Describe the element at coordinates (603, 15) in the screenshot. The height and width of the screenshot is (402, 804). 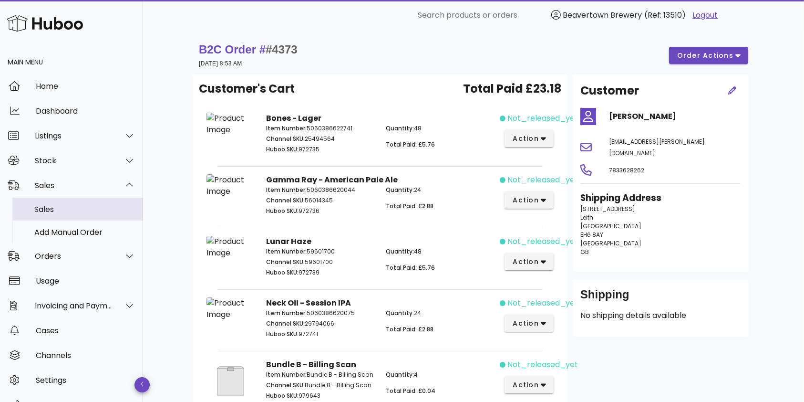
I see `span: Beavertown Brewery` at that location.